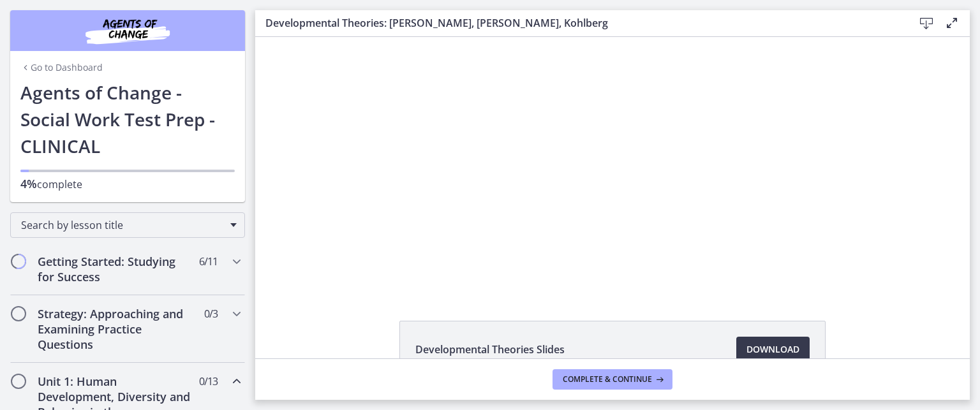 The height and width of the screenshot is (410, 980). I want to click on a: Download, so click(772, 349).